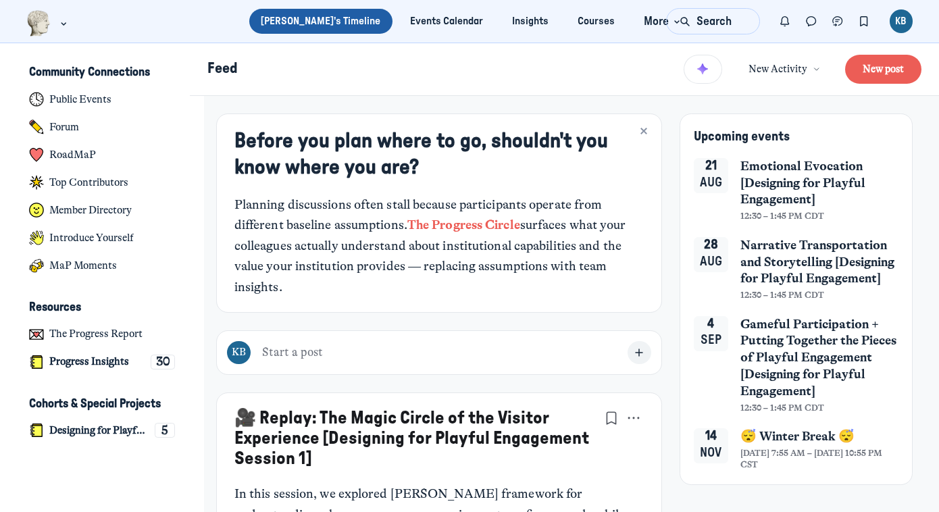 The width and height of the screenshot is (939, 512). What do you see at coordinates (564, 70) in the screenshot?
I see `header: Page Header` at bounding box center [564, 70].